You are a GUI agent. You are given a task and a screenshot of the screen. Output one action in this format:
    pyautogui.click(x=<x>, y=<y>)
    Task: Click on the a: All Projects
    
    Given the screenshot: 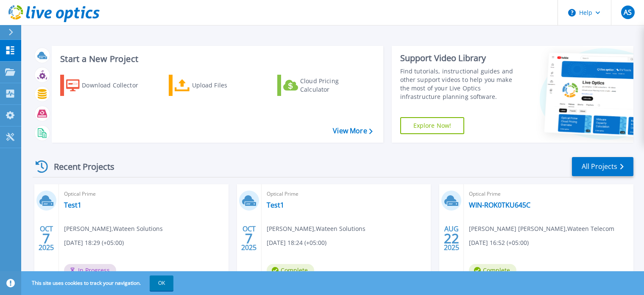 What is the action you would take?
    pyautogui.click(x=603, y=166)
    